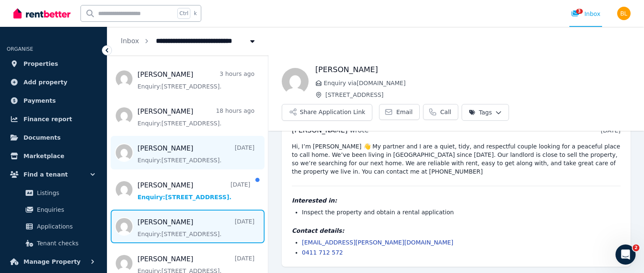 This screenshot has width=644, height=273. Describe the element at coordinates (580, 11) in the screenshot. I see `span: 3` at that location.